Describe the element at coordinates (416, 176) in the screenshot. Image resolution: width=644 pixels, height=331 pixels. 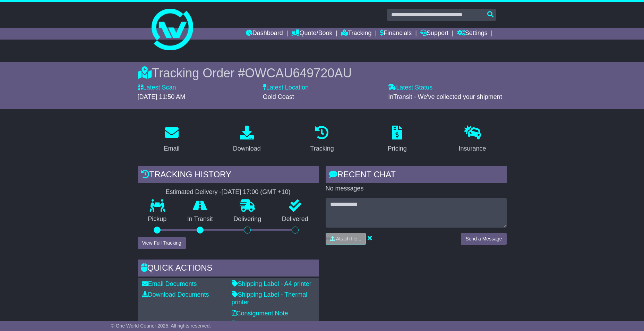
I see `div: RECENT CHAT` at that location.